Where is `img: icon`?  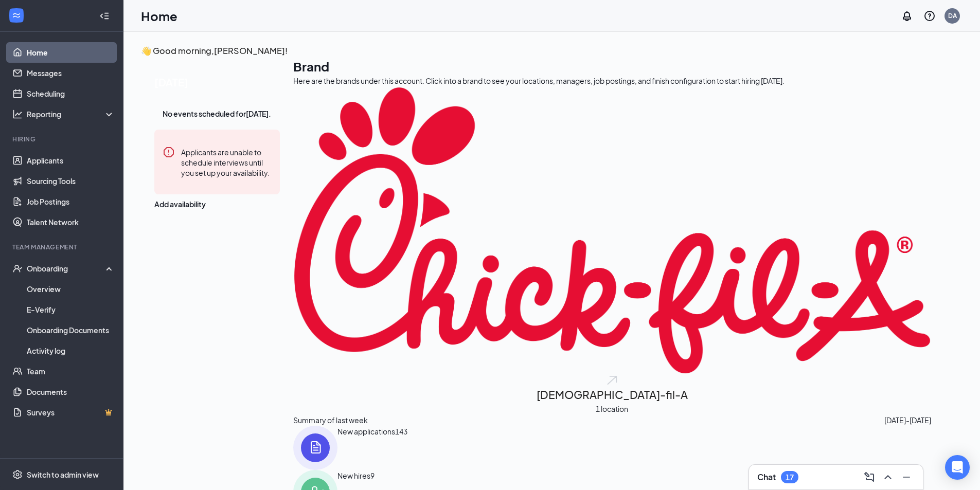 img: icon is located at coordinates (316, 448).